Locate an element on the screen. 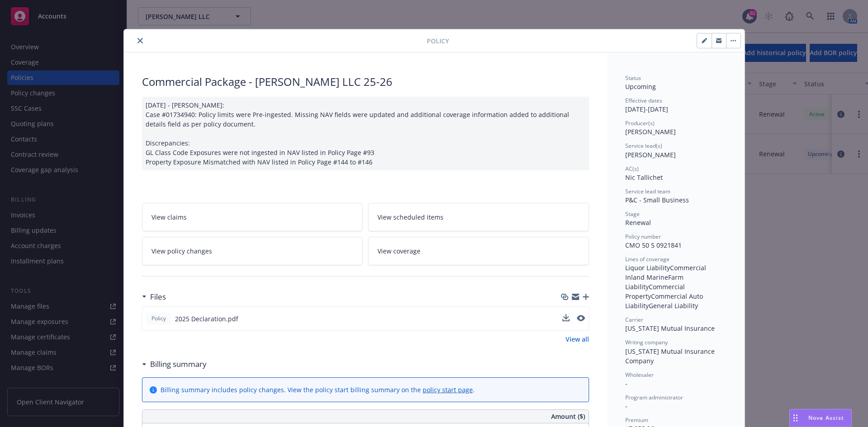  span: View policy changes is located at coordinates (182, 251).